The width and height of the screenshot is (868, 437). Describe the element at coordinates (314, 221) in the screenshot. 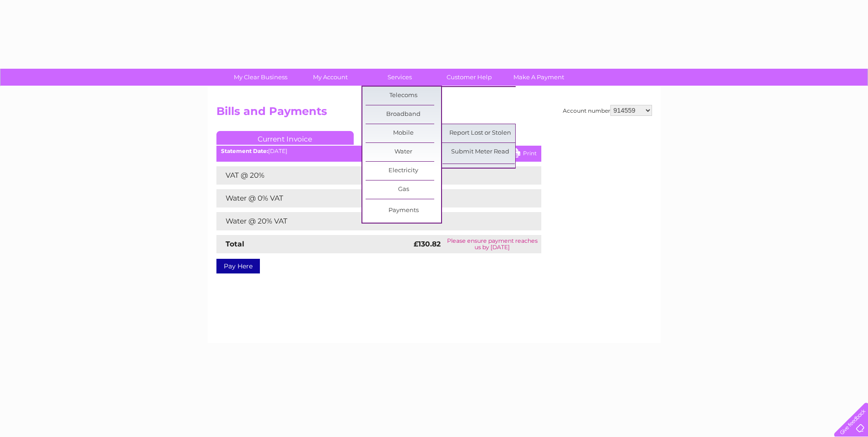

I see `td: Water @ 20% VAT` at that location.